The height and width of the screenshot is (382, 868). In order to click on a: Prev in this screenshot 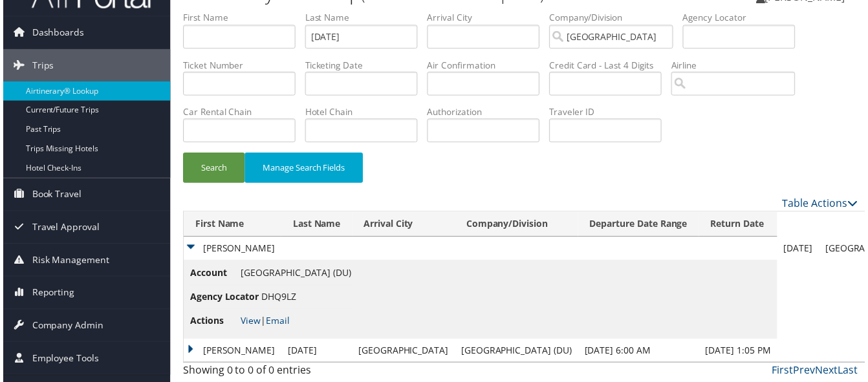, I will do `click(807, 373)`.